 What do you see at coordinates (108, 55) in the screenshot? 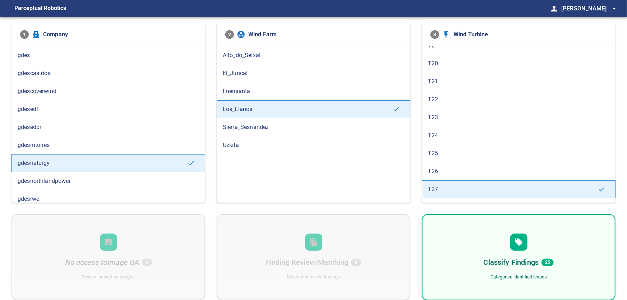
I see `span: gdes` at bounding box center [108, 55].